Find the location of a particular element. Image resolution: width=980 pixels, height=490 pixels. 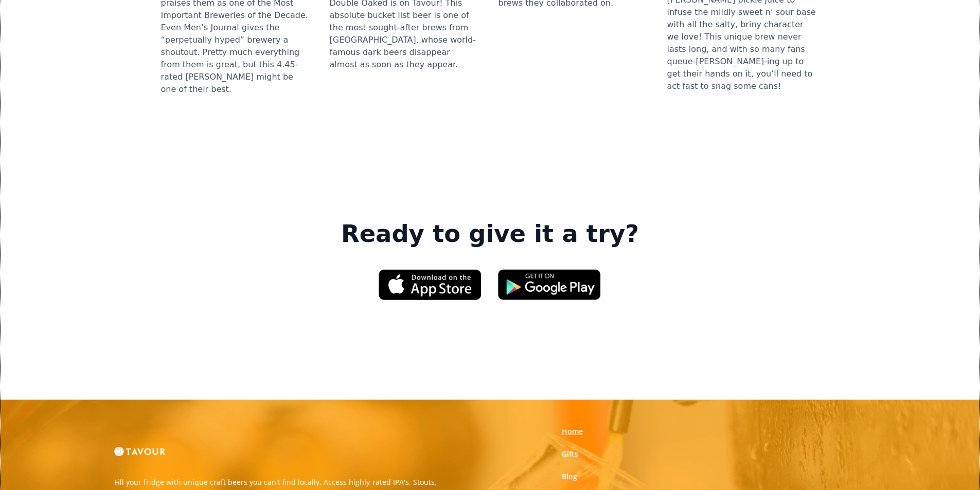

a: Home is located at coordinates (572, 432).